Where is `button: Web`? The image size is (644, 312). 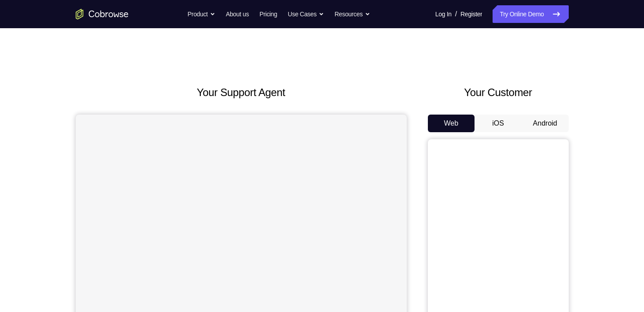 button: Web is located at coordinates (451, 123).